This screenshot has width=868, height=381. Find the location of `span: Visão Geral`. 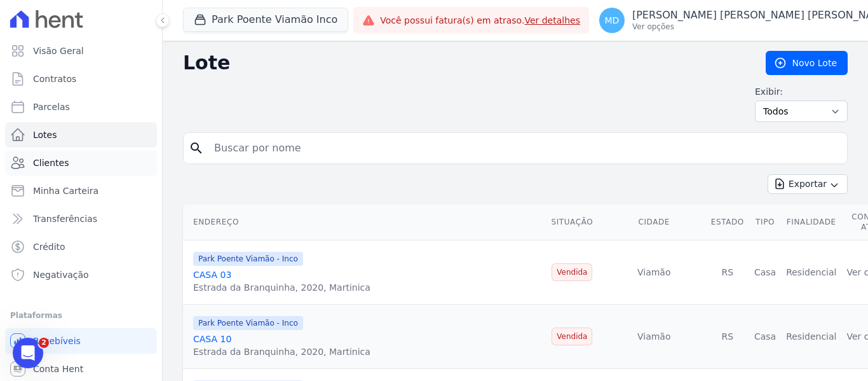

span: Visão Geral is located at coordinates (59, 51).